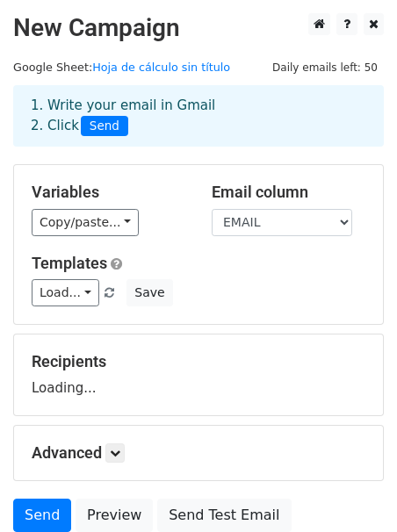  Describe the element at coordinates (122, 67) in the screenshot. I see `small: Google Sheet:` at that location.